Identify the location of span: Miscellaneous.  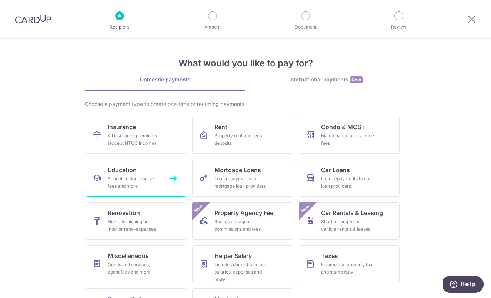
(128, 256).